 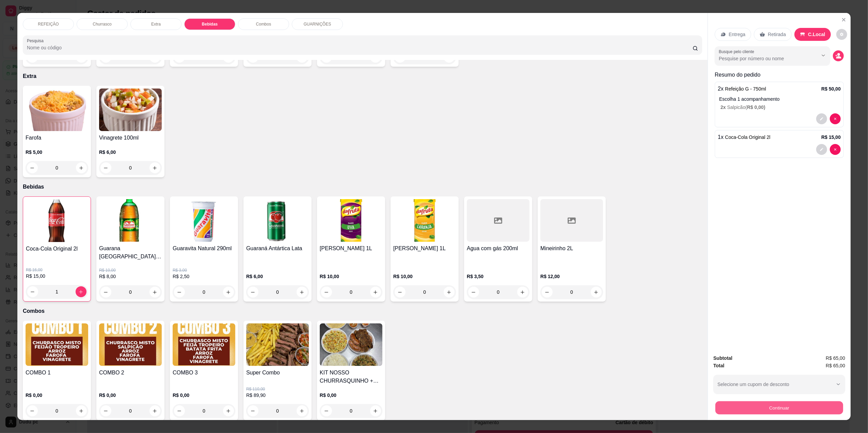 What do you see at coordinates (204, 249) in the screenshot?
I see `h4: Guaravita Natural 290ml` at bounding box center [204, 249].